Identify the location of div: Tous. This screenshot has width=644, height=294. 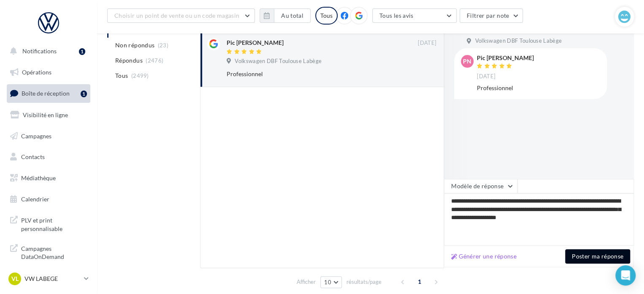
(327, 16).